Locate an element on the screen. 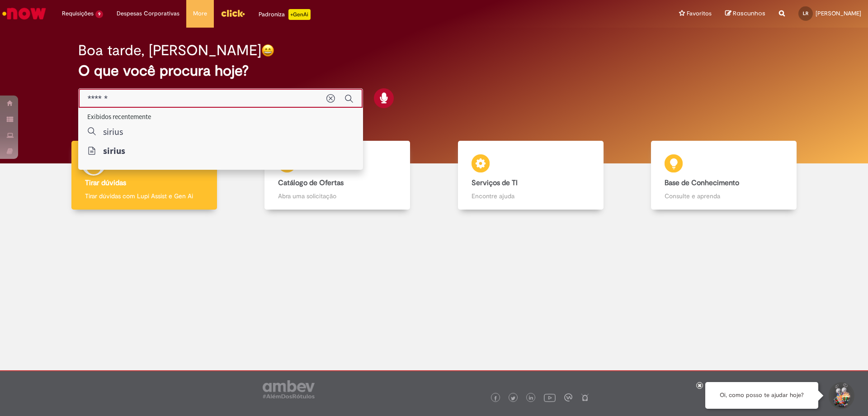 This screenshot has width=868, height=416. a: Tirar dúvidas Tirar dúvidas com Lupi Assist e Gen Ai is located at coordinates (144, 175).